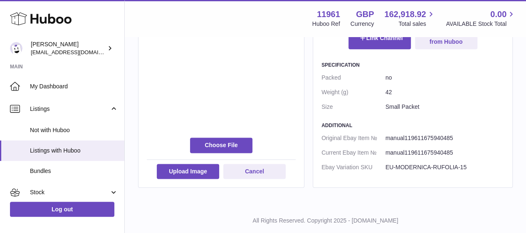 This screenshot has width=526, height=233. What do you see at coordinates (354, 107) in the screenshot?
I see `dt: Size` at bounding box center [354, 107].